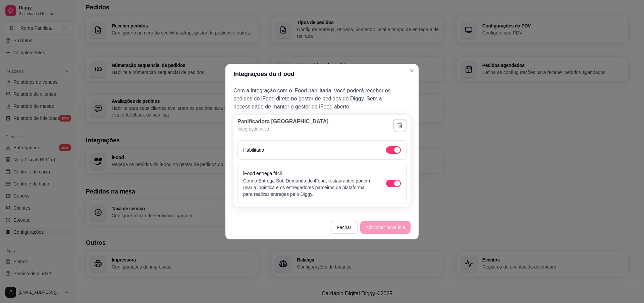 The height and width of the screenshot is (303, 644). I want to click on button: Fechar, so click(344, 227).